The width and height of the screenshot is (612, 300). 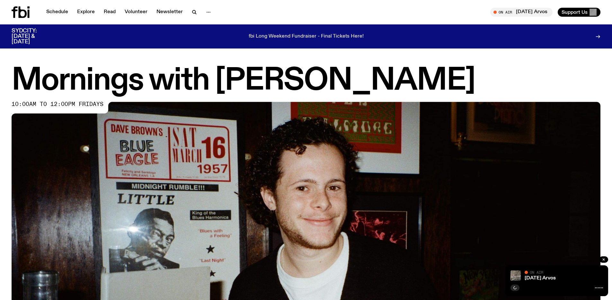 What do you see at coordinates (57, 12) in the screenshot?
I see `a: Schedule` at bounding box center [57, 12].